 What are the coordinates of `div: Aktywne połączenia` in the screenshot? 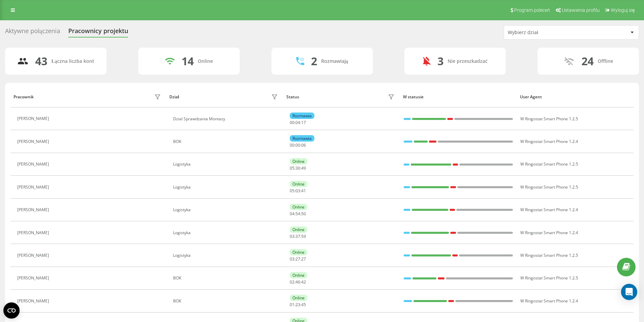 It's located at (32, 32).